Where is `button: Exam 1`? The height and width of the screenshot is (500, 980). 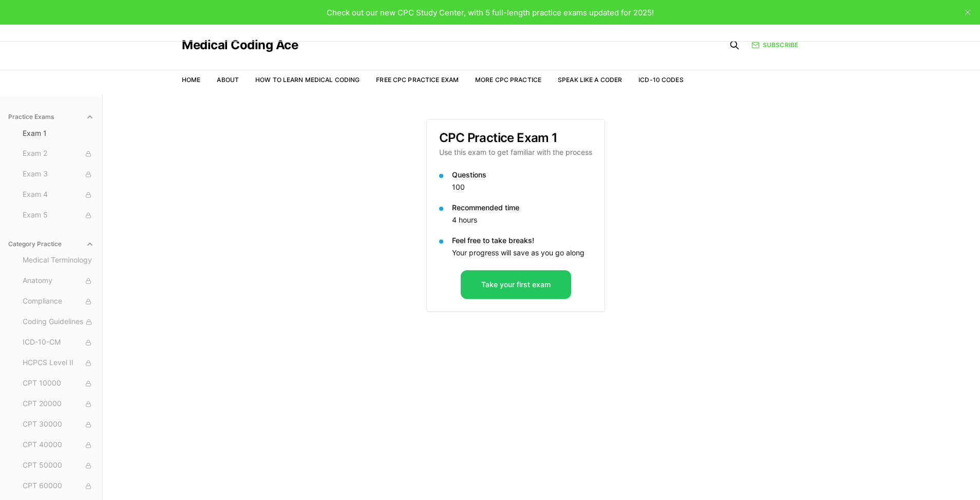
button: Exam 1 is located at coordinates (58, 134).